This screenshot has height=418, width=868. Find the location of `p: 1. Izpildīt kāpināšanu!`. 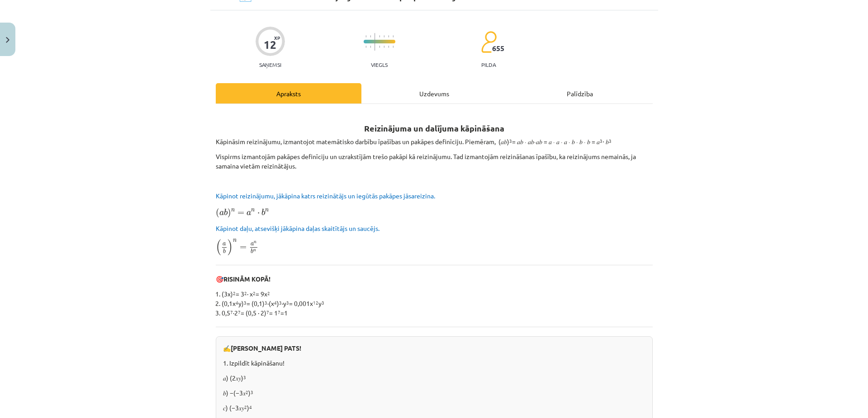

p: 1. Izpildīt kāpināšanu! is located at coordinates (435, 363).